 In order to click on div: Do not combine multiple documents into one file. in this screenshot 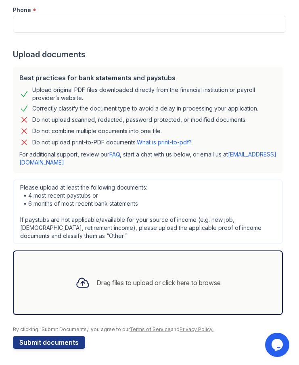, I will do `click(97, 131)`.